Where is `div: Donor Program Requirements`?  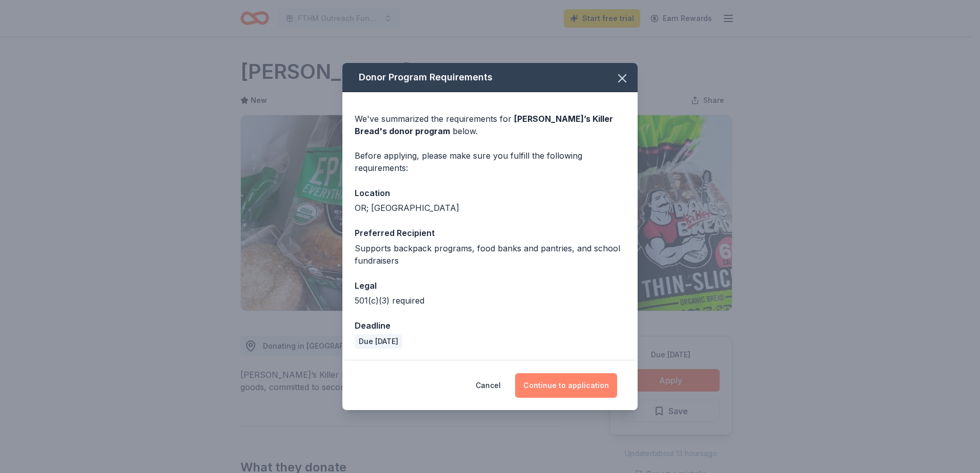 div: Donor Program Requirements is located at coordinates (490, 77).